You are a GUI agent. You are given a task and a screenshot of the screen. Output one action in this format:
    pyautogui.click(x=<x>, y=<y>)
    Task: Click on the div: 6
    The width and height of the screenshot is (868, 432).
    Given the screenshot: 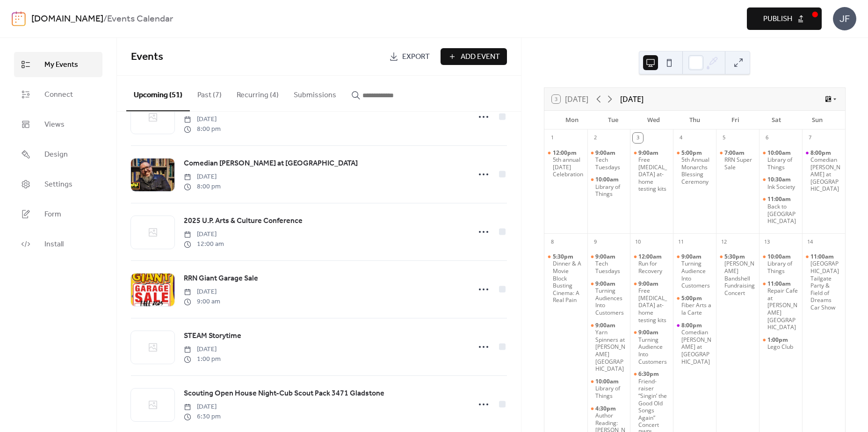 What is the action you would take?
    pyautogui.click(x=767, y=138)
    